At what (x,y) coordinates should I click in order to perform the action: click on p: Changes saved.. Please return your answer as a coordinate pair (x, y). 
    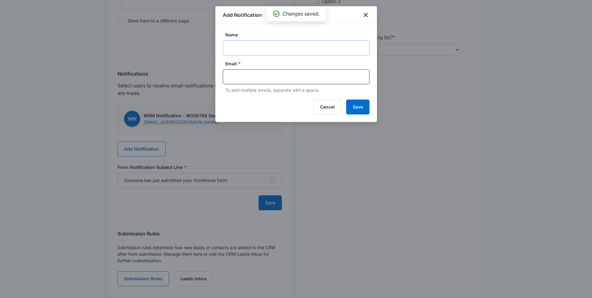
    Looking at the image, I should click on (301, 14).